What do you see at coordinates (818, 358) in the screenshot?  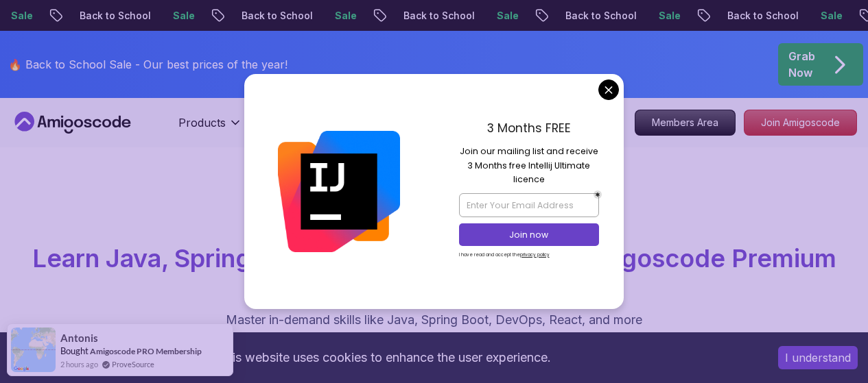 I see `button: Accept cookies` at bounding box center [818, 358].